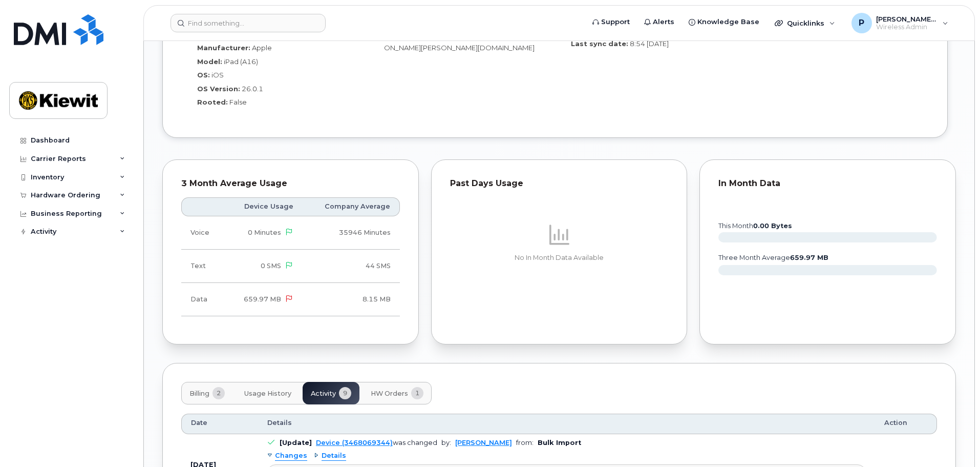 Image resolution: width=980 pixels, height=467 pixels. What do you see at coordinates (213, 102) in the screenshot?
I see `label: Rooted:` at bounding box center [213, 102].